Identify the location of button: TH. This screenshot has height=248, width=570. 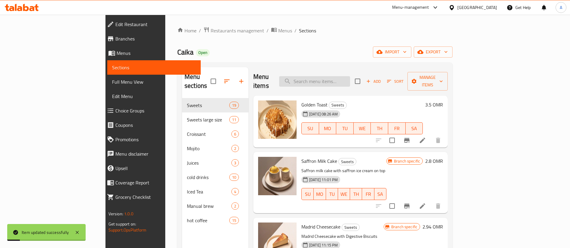
(356, 194).